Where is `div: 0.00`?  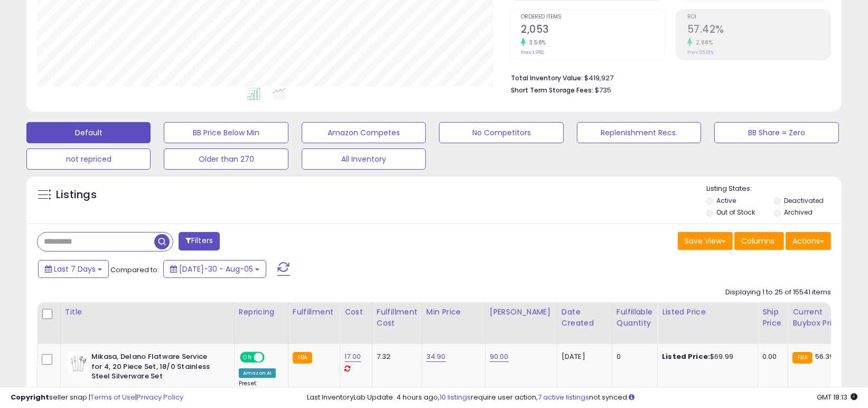 div: 0.00 is located at coordinates (771, 357).